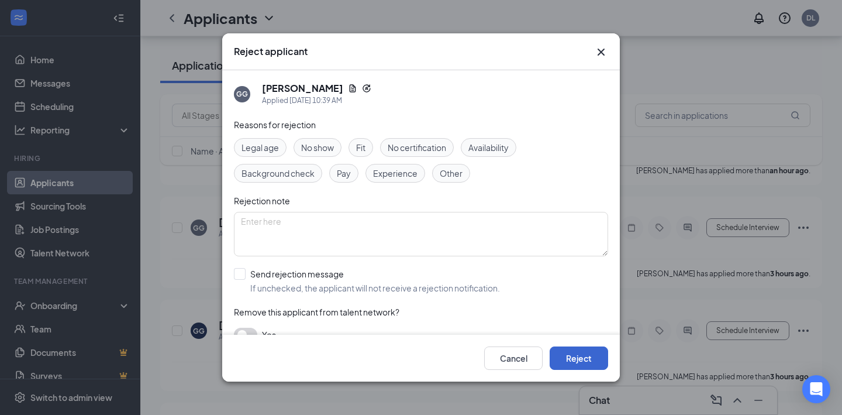 Image resolution: width=842 pixels, height=415 pixels. Describe the element at coordinates (318, 147) in the screenshot. I see `span: No show` at that location.